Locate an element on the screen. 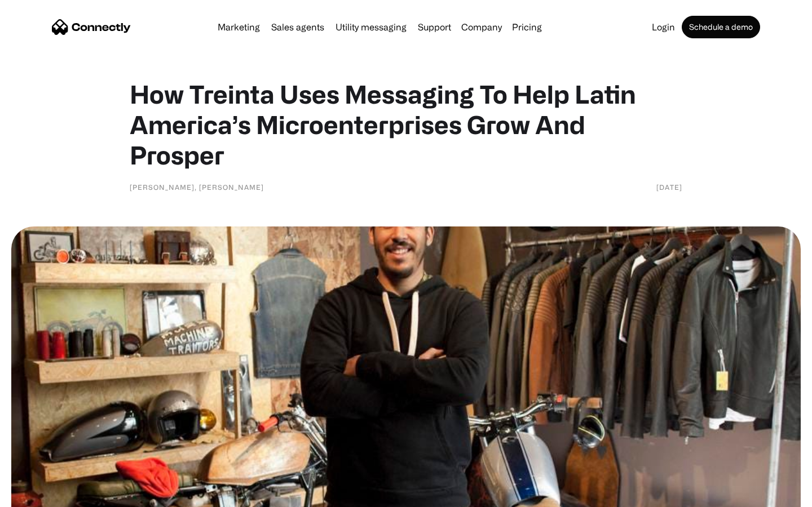  a: Login is located at coordinates (663, 27).